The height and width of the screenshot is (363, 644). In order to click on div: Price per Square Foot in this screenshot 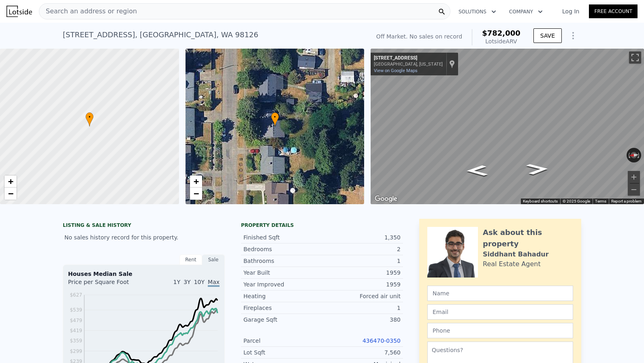, I will do `click(105, 285)`.